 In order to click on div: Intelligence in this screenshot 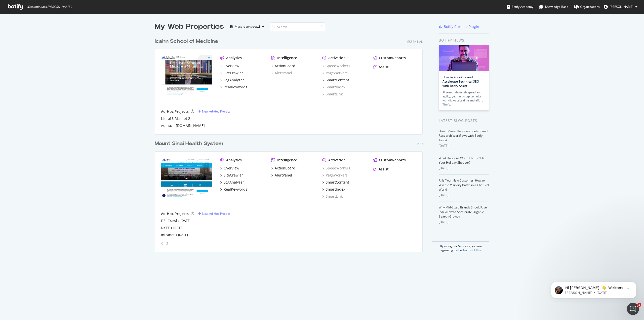, I will do `click(287, 160)`.